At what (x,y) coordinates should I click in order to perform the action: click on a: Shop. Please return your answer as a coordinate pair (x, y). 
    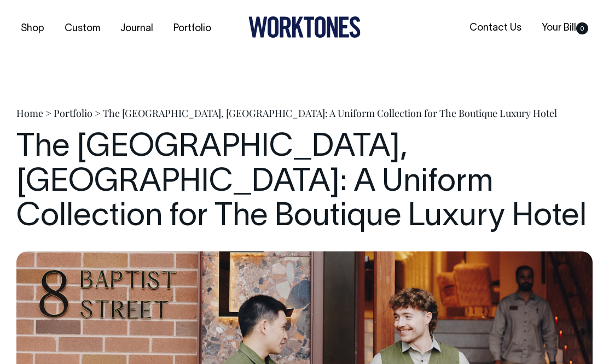
    Looking at the image, I should click on (32, 28).